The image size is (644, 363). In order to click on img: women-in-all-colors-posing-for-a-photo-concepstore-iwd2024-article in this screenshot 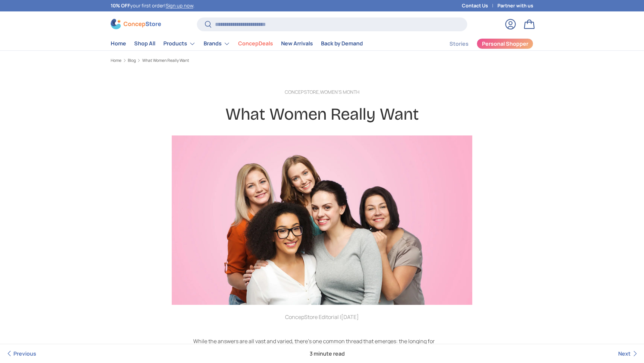, I will do `click(322, 220)`.